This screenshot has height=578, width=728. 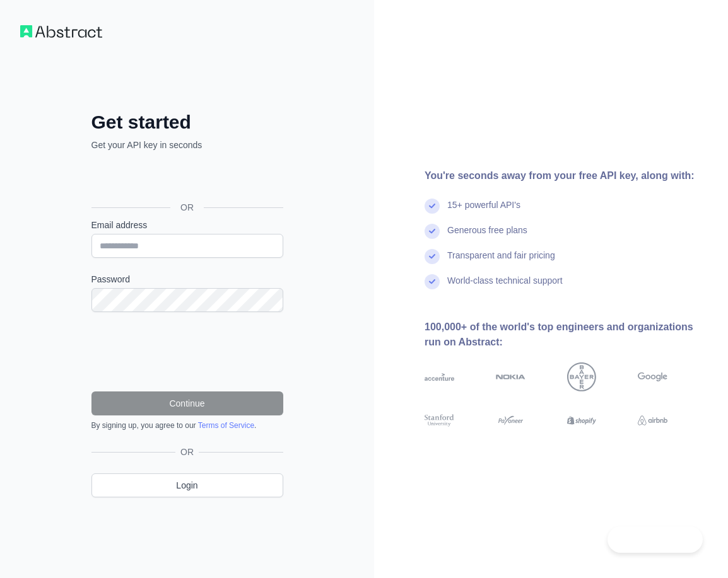 I want to click on img: bayer, so click(x=581, y=377).